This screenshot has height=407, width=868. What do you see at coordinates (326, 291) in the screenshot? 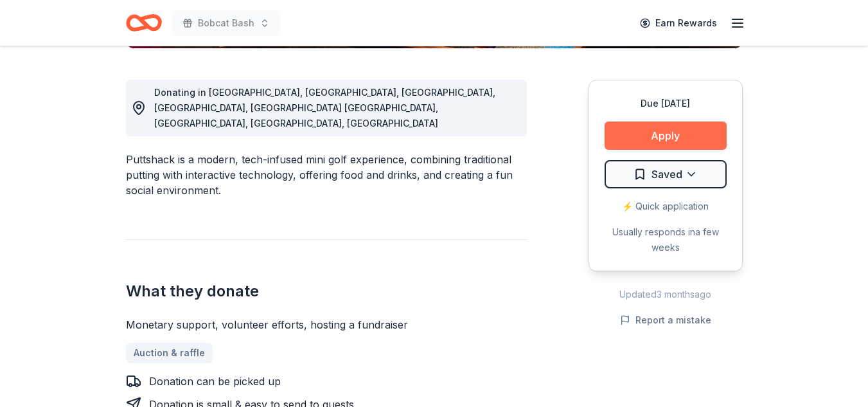
I see `h2: What they donate` at bounding box center [326, 291].